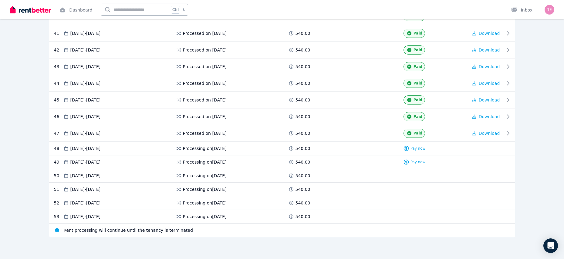  Describe the element at coordinates (183, 10) in the screenshot. I see `span: k` at that location.